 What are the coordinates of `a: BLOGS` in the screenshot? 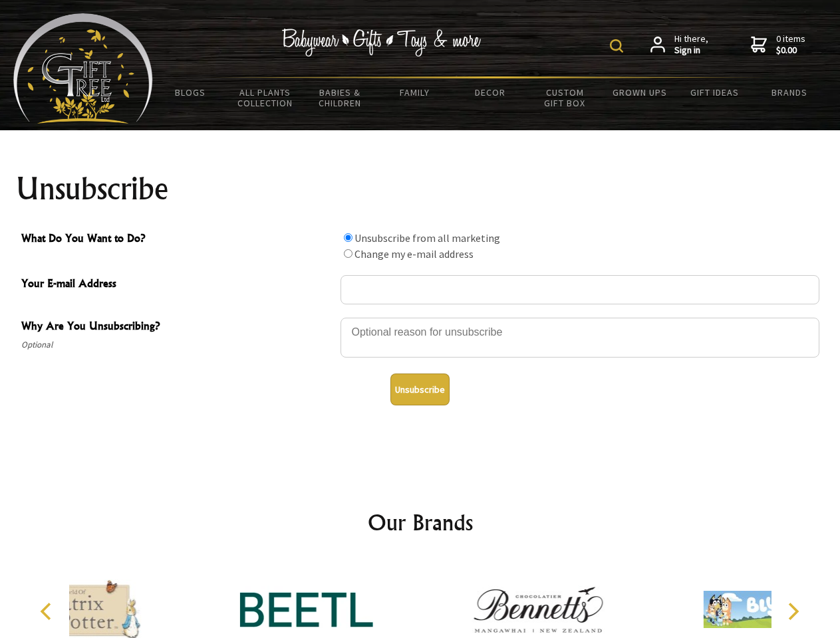 It's located at (191, 92).